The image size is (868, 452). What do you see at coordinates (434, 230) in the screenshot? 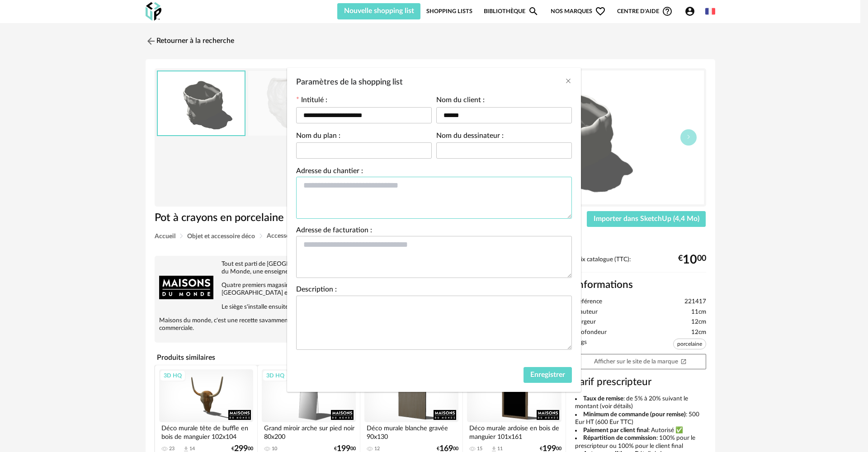
I see `div: Paramètres de la shopping list` at bounding box center [434, 230].